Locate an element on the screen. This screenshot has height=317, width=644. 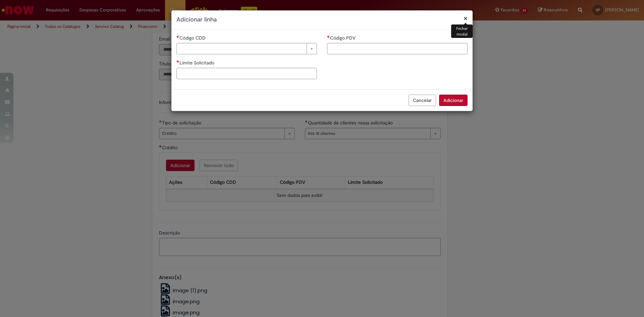
span: Necessários - Código CDD is located at coordinates (194, 38).